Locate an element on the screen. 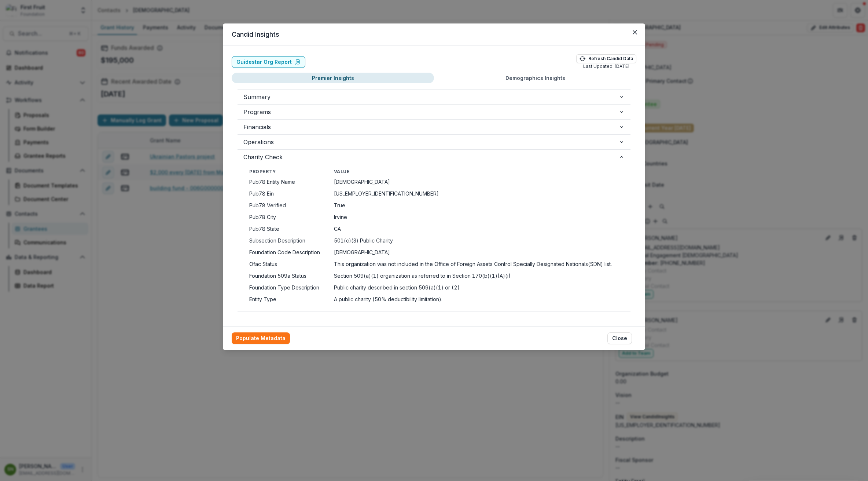 This screenshot has width=868, height=481. td: A public charity (50% deductibility limitation). is located at coordinates (476, 300).